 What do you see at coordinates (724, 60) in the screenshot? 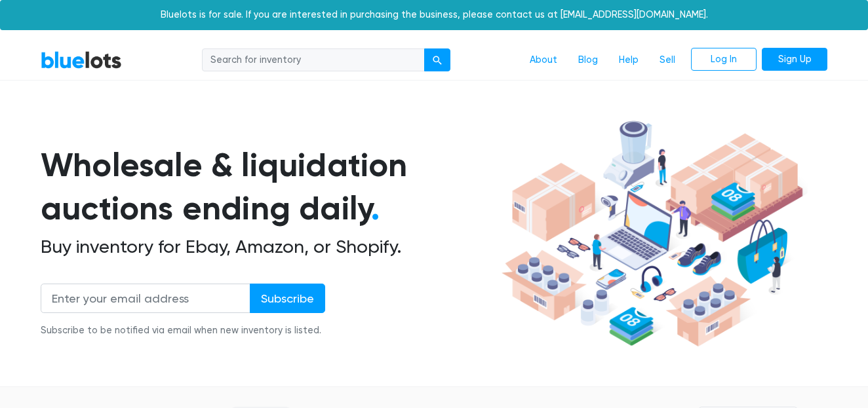
I see `a: Log In` at bounding box center [724, 60].